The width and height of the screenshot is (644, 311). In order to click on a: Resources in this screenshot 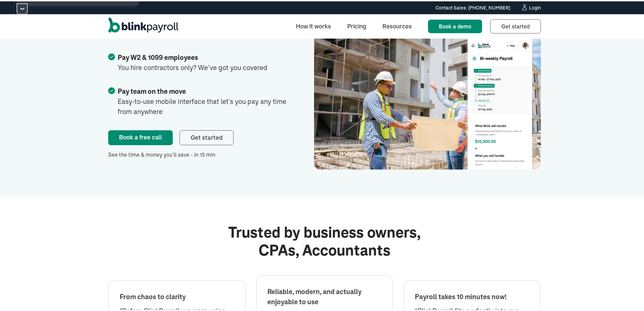, I will do `click(396, 24)`.